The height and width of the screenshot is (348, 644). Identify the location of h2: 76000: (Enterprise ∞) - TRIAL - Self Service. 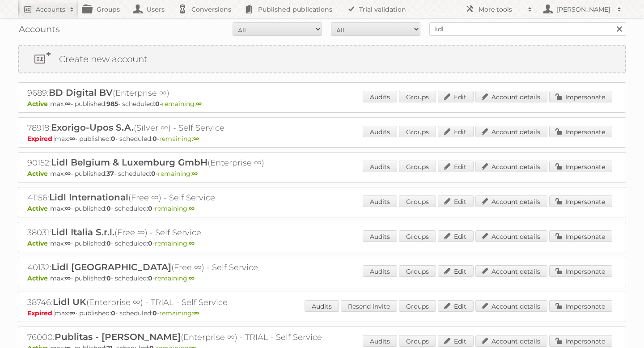
(184, 338).